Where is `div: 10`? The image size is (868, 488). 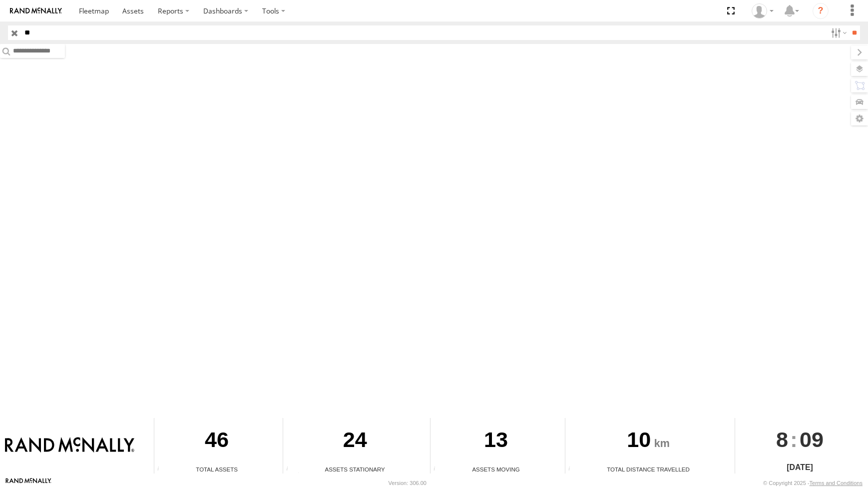 div: 10 is located at coordinates (649, 442).